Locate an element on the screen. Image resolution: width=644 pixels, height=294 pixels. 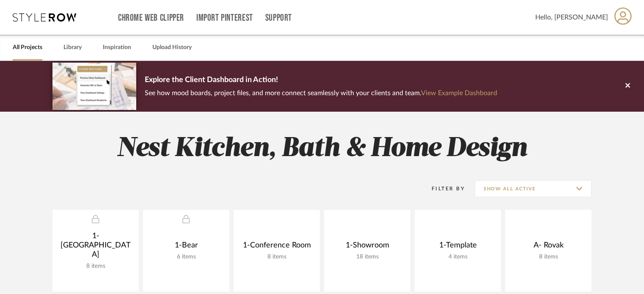
div: A- Rovak is located at coordinates (549, 247).